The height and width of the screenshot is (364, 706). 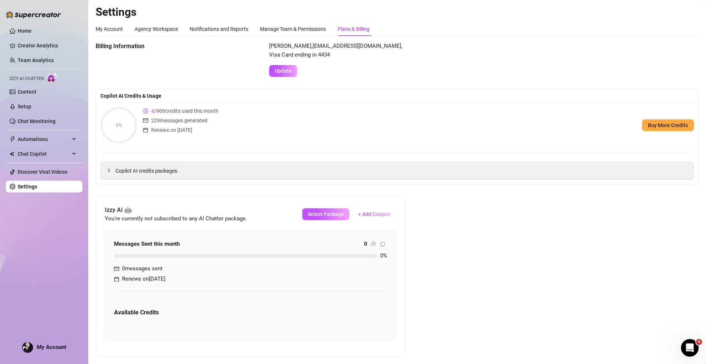 What do you see at coordinates (156, 29) in the screenshot?
I see `div: Agency Workspace` at bounding box center [156, 29].